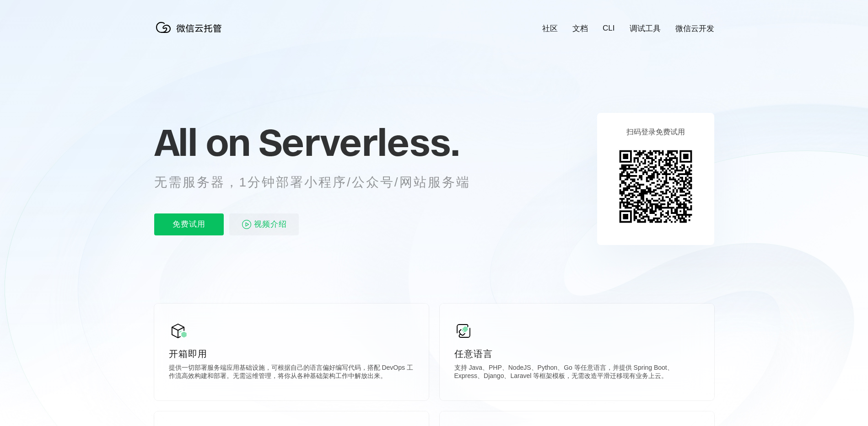  I want to click on a: 社区, so click(550, 28).